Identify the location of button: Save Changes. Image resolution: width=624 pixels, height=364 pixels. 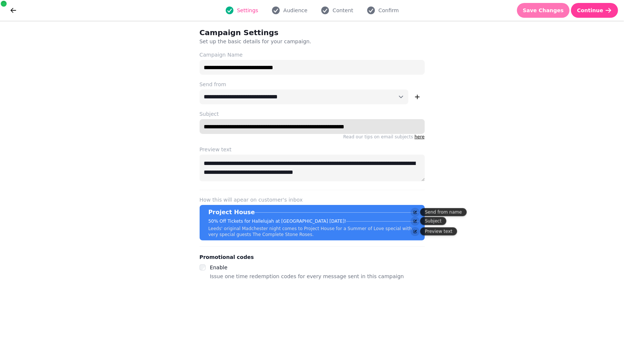
(543, 10).